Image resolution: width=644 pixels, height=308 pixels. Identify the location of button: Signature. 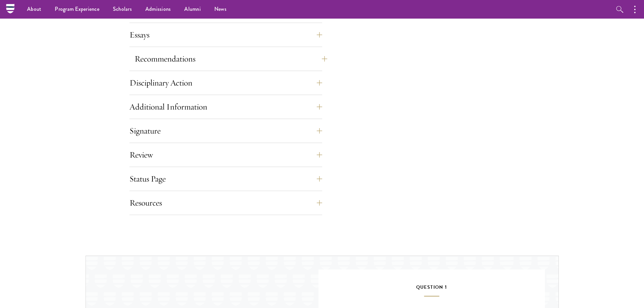
(226, 131).